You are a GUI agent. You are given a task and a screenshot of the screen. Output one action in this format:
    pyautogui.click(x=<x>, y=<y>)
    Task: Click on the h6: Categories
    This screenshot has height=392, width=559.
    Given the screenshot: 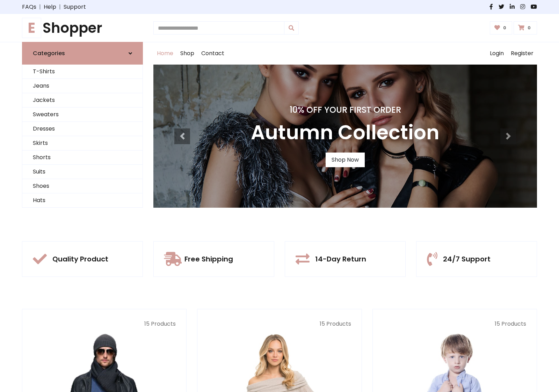 What is the action you would take?
    pyautogui.click(x=49, y=53)
    